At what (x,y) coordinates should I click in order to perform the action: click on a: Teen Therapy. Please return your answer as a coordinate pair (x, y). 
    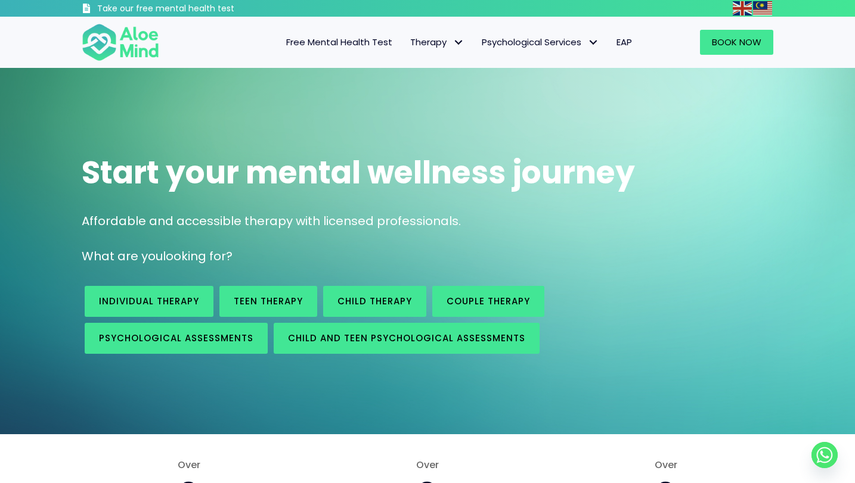
    Looking at the image, I should click on (268, 302).